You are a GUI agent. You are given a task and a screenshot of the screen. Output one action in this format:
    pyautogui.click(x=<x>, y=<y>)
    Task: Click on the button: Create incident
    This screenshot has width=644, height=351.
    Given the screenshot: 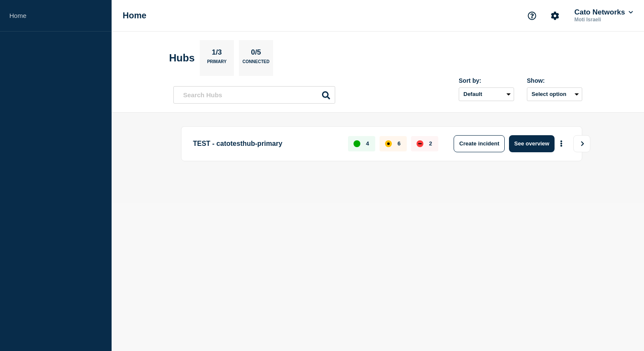 What is the action you would take?
    pyautogui.click(x=479, y=143)
    